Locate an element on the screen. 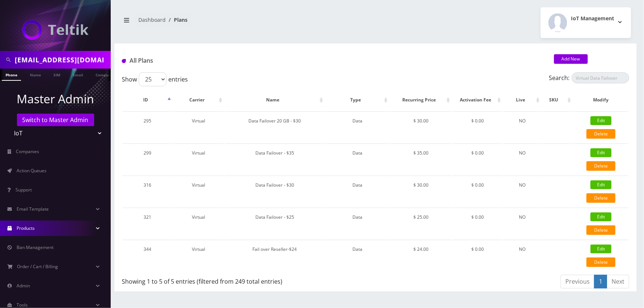 The image size is (644, 308). td: Data Failover - $35 is located at coordinates (274, 159).